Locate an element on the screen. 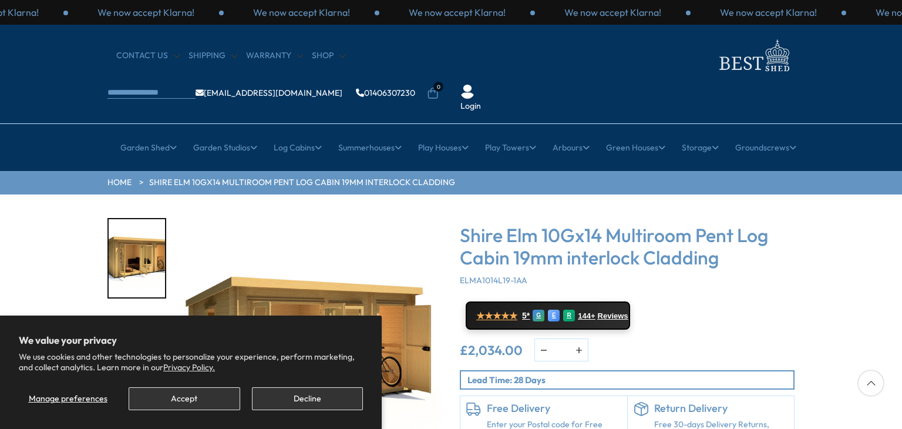 This screenshot has height=429, width=902. img: logo is located at coordinates (753, 55).